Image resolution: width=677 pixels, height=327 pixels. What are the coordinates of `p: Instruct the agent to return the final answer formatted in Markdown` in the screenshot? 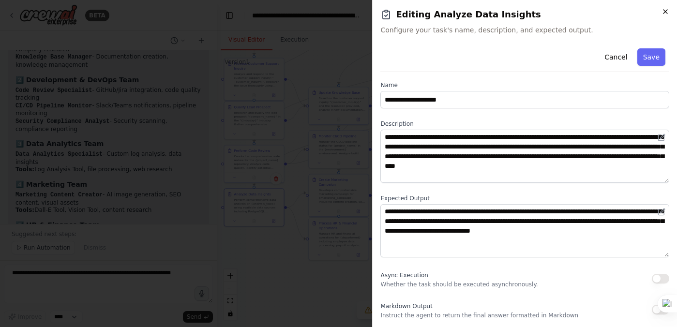 It's located at (479, 315).